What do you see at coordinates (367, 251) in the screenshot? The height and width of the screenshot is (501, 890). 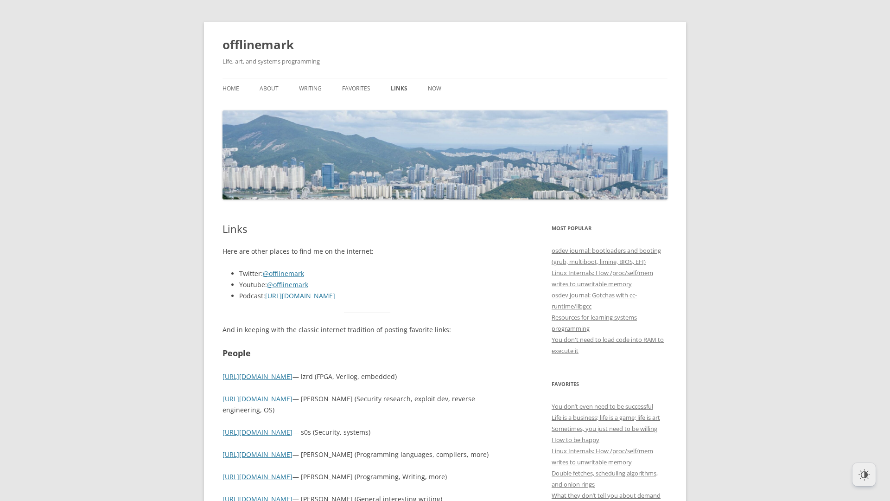 I see `p: Here are other places to find me on the internet:` at bounding box center [367, 251].